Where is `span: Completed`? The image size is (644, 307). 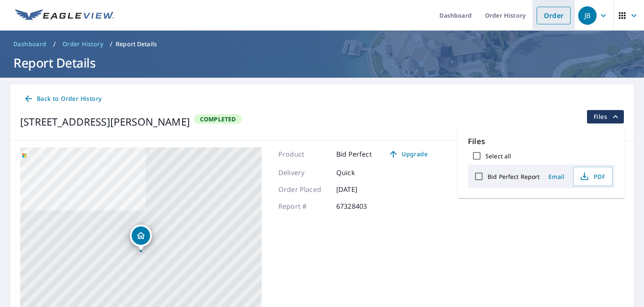
span: Completed is located at coordinates (218, 119).